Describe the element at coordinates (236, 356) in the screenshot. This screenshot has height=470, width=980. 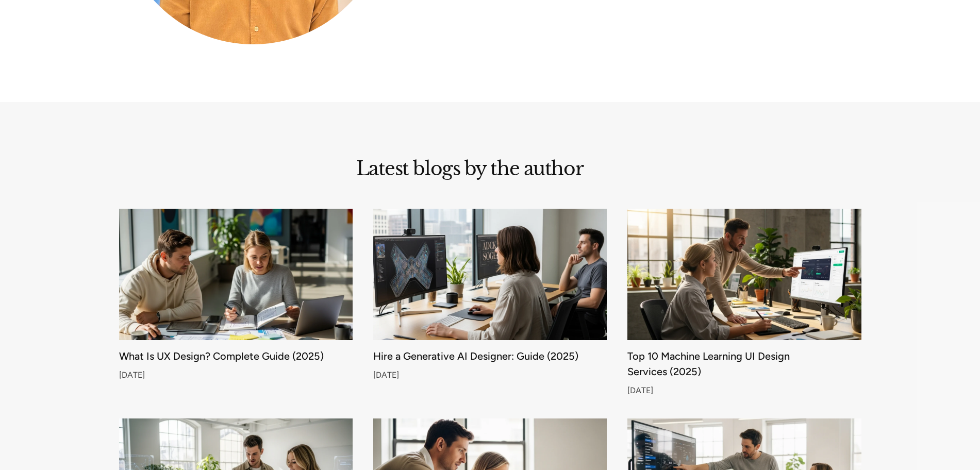
I see `div: What Is UX Design? Complete Guide (2025)` at that location.